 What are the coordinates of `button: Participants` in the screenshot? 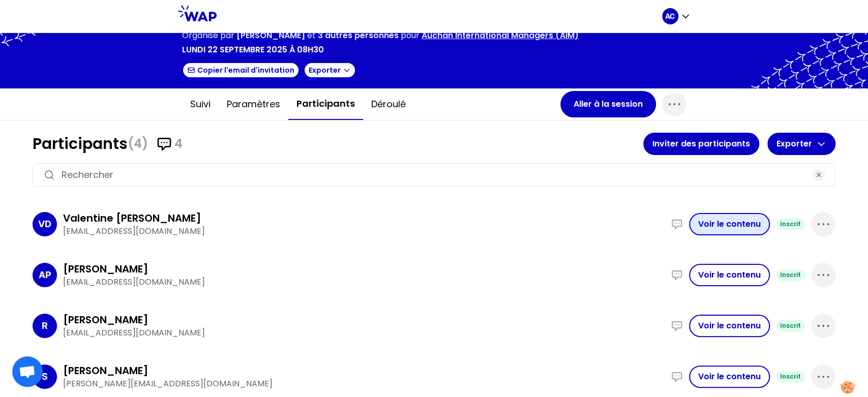 It's located at (326, 104).